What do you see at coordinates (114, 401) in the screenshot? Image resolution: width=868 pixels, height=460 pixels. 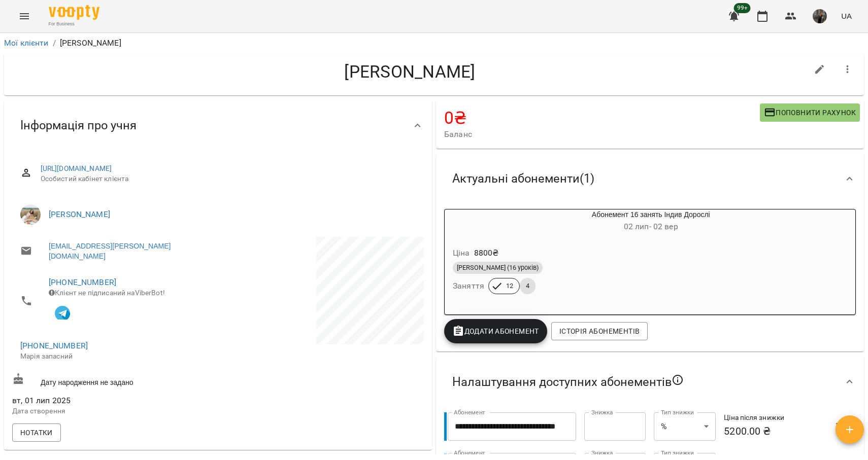 I see `span: вт, 01 лип 2025` at bounding box center [114, 401].